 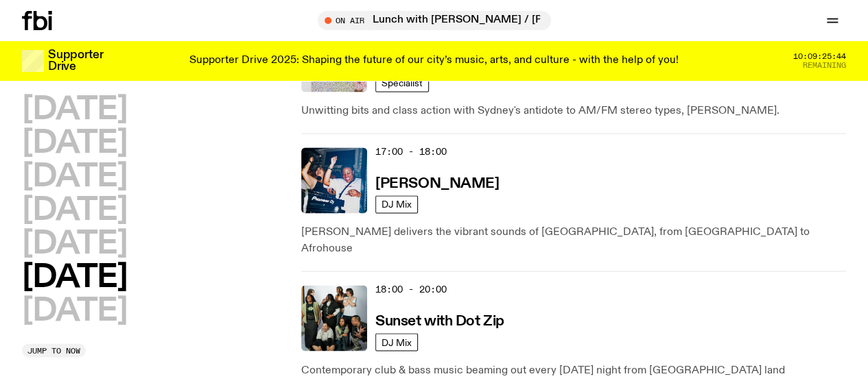 What do you see at coordinates (819, 56) in the screenshot?
I see `span: 10:09:25:44` at bounding box center [819, 56].